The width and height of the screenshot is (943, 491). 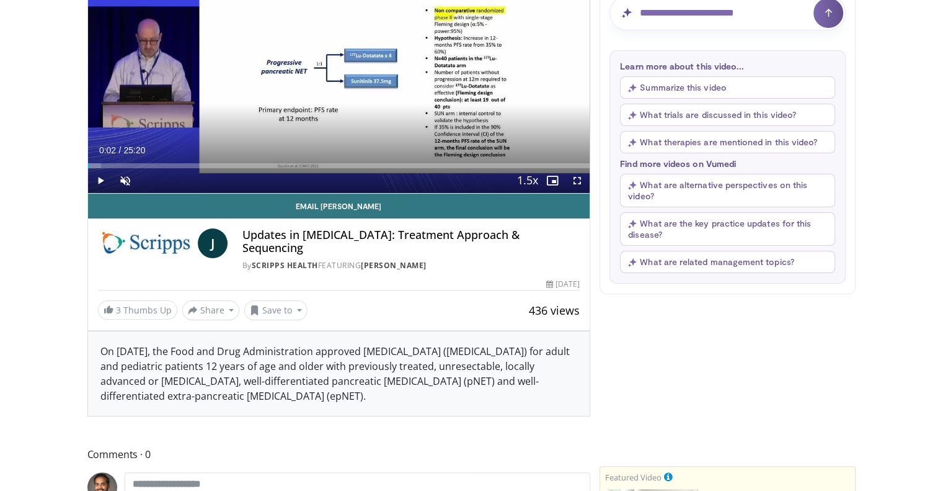 I want to click on button: What are related management topics?, so click(x=727, y=262).